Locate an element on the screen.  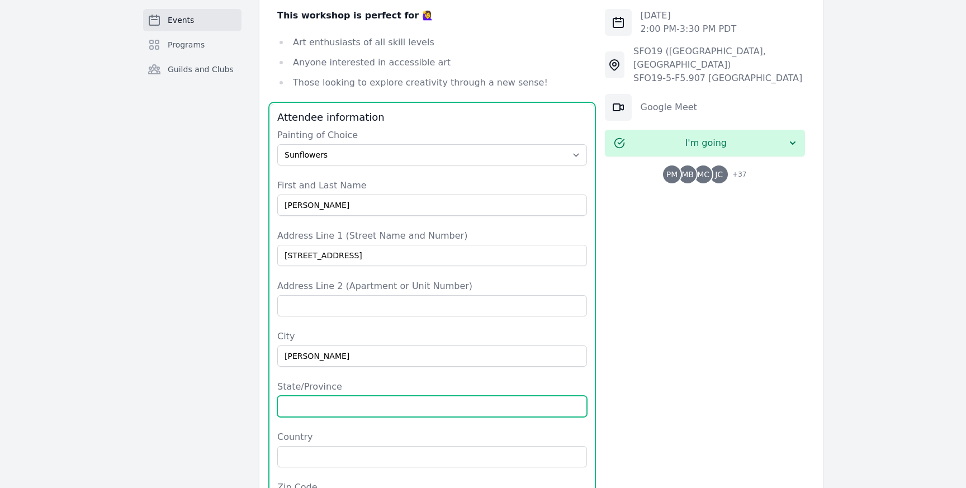
label: City is located at coordinates (432, 336).